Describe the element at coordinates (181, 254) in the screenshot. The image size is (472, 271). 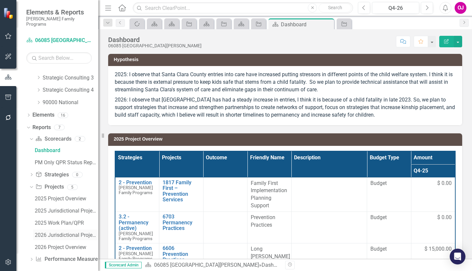
I see `a: 6606 Prevention Practices` at that location.